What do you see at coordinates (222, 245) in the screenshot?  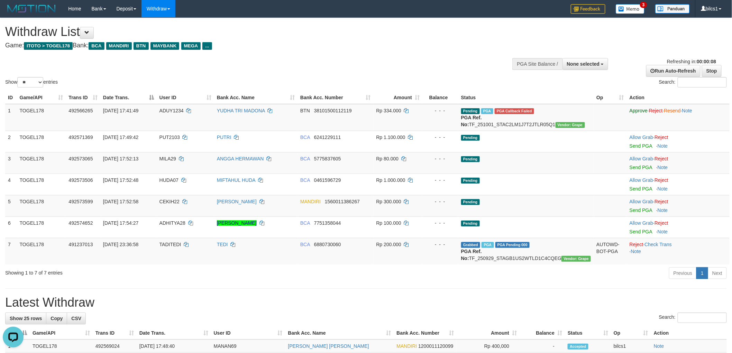 I see `a: TEDI` at bounding box center [222, 245].